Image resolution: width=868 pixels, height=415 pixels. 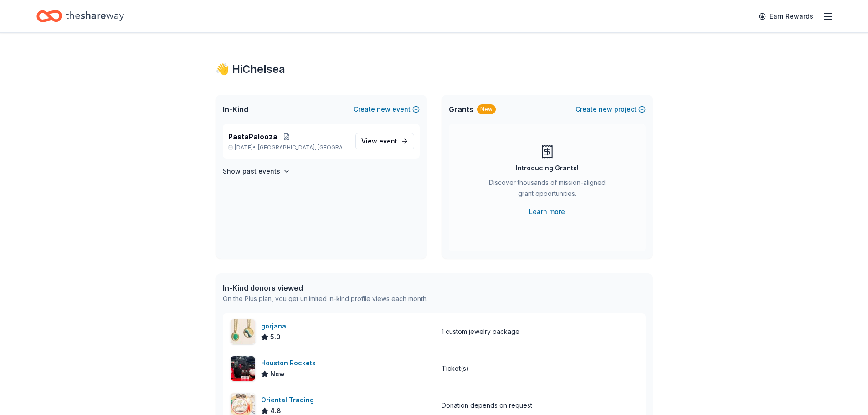 What do you see at coordinates (547, 212) in the screenshot?
I see `a: Learn more` at bounding box center [547, 212].